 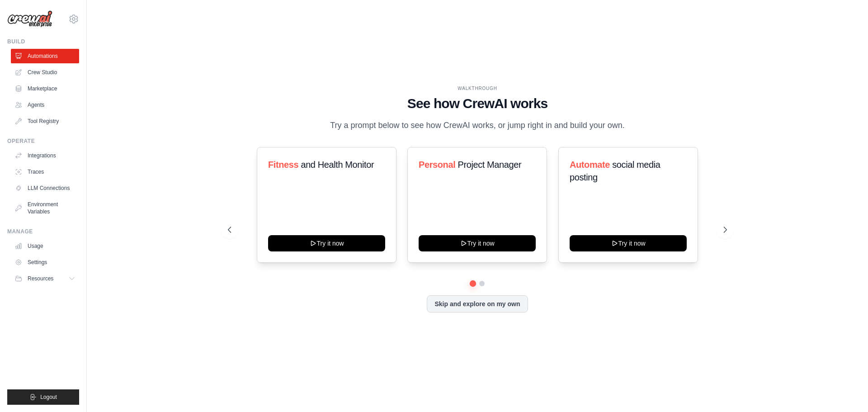 What do you see at coordinates (478, 126) in the screenshot?
I see `p: Try a prompt below to see how CrewAI works, or jump right in and build your own.` at bounding box center [478, 126].